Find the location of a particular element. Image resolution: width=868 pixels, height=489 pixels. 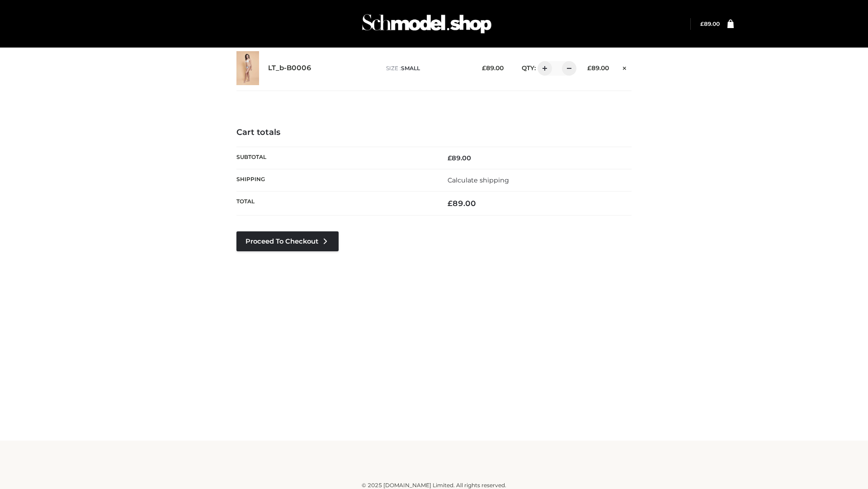

h4: Cart totals is located at coordinates (434, 133).